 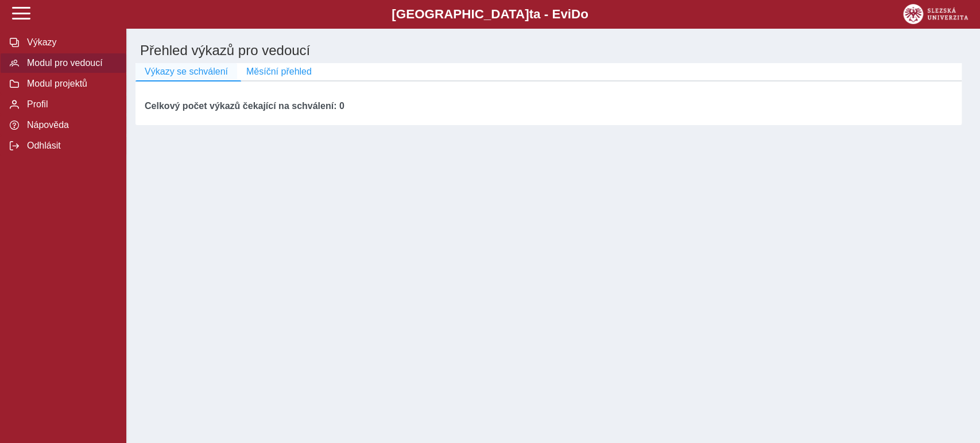 What do you see at coordinates (245, 105) in the screenshot?
I see `b: Celkový počet výkazů čekající na schválení: 0` at bounding box center [245, 105].